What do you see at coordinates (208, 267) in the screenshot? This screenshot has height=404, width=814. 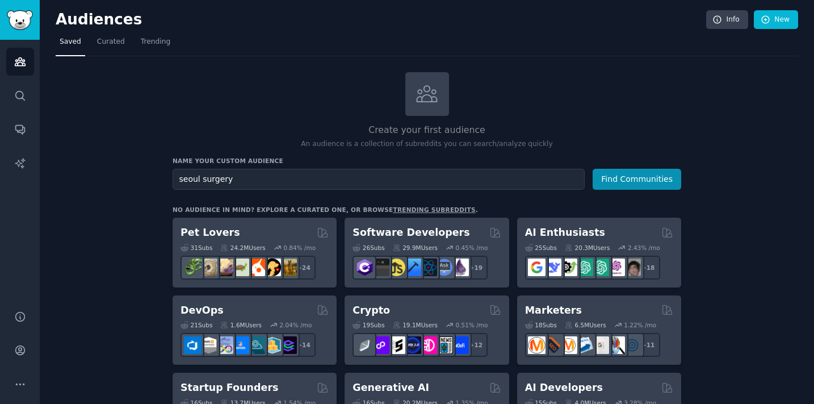 I see `img: ballpython` at bounding box center [208, 267].